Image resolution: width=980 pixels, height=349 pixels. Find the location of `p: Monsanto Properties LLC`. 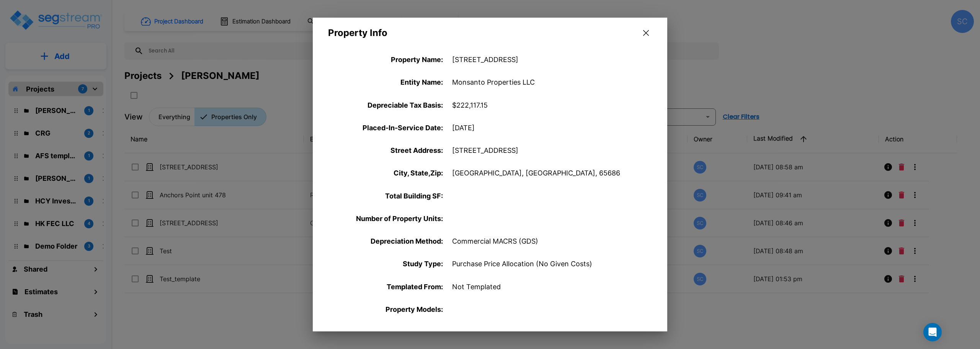

p: Monsanto Properties LLC is located at coordinates (548, 82).